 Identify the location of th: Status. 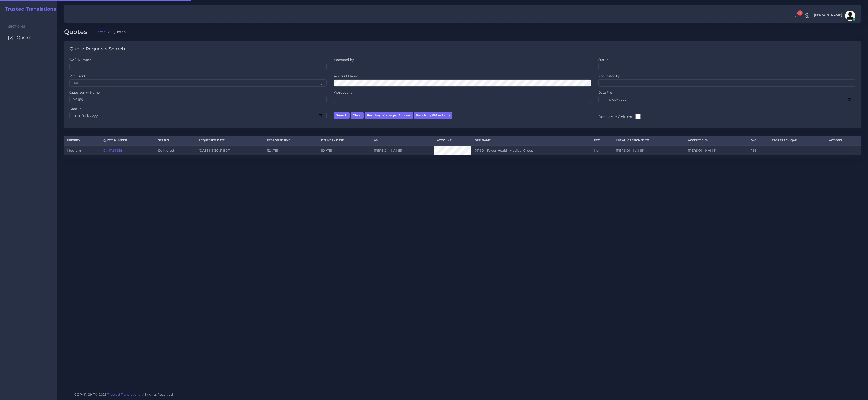
(175, 140).